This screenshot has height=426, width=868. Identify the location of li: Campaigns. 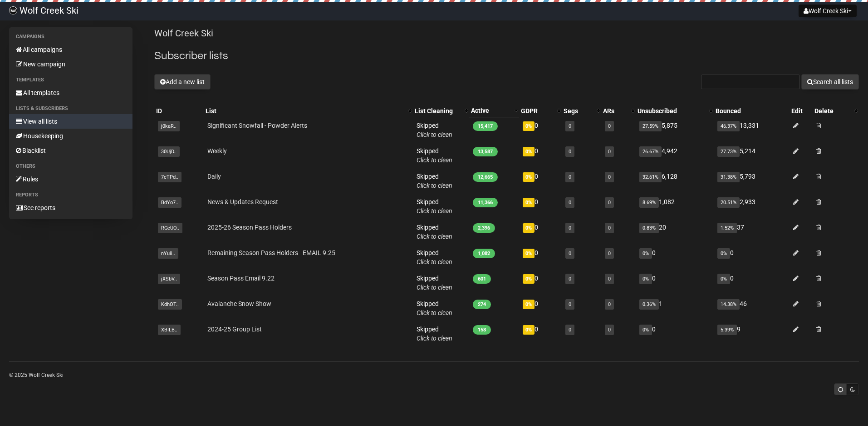
(70, 37).